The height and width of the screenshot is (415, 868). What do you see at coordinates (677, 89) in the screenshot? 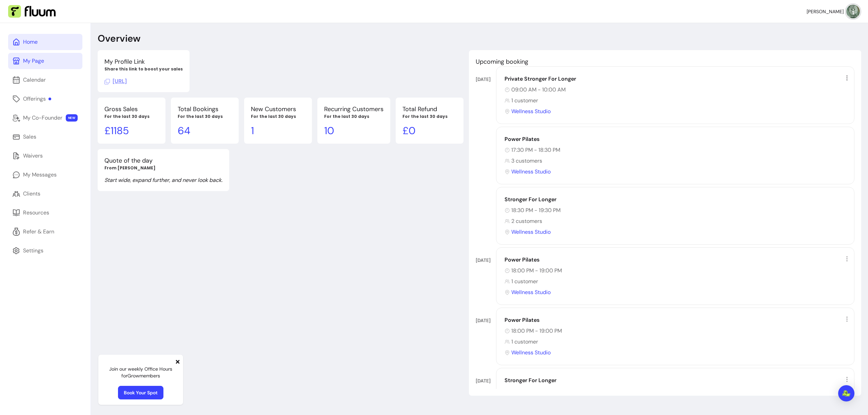
I see `div: 09:00 AM - 10:00 AM` at bounding box center [677, 89].